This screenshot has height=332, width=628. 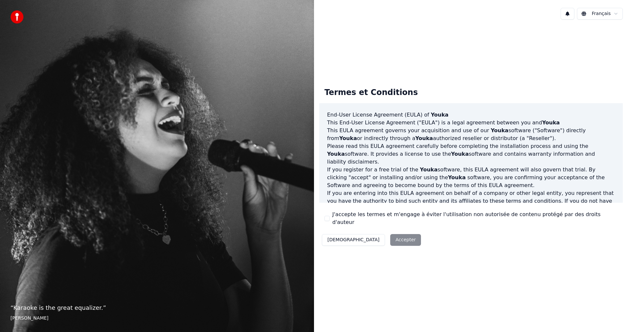 I want to click on h3: End-User License Agreement (EULA) of, so click(x=471, y=115).